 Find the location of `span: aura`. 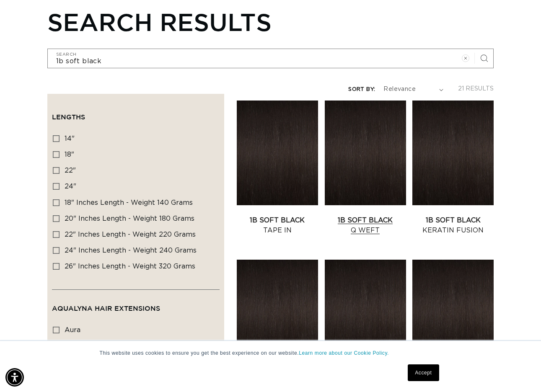

span: aura is located at coordinates (72, 330).